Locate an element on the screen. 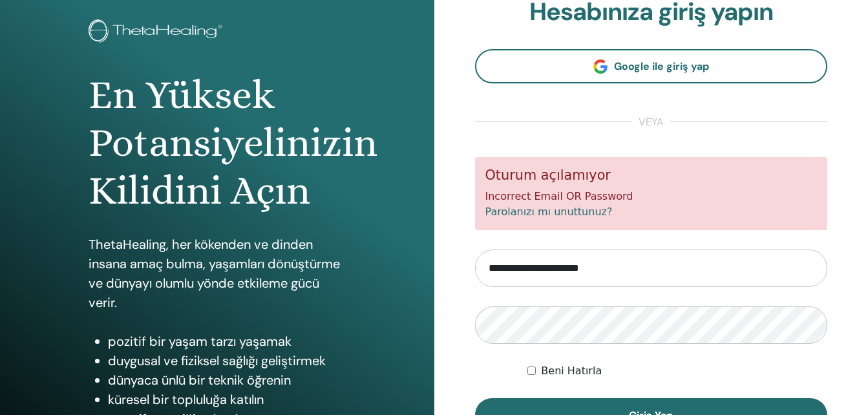 The height and width of the screenshot is (415, 868). label: Beni Hatırla is located at coordinates (571, 371).